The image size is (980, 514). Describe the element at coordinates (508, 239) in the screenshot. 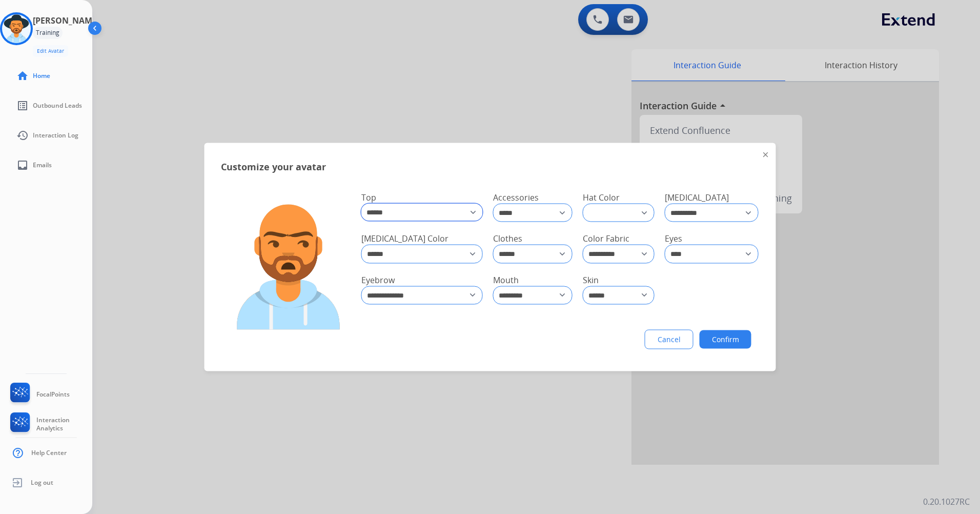

I see `span: Clothes` at that location.